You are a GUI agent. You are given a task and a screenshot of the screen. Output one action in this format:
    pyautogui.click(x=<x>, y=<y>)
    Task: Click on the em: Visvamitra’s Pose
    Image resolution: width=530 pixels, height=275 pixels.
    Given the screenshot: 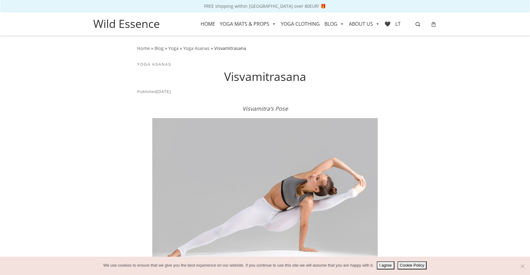 What is the action you would take?
    pyautogui.click(x=265, y=108)
    